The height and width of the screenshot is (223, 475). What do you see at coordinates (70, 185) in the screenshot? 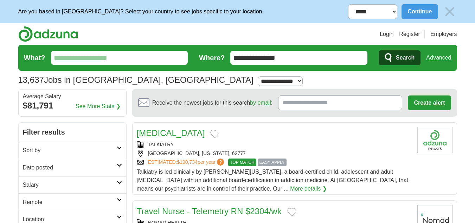
I see `h2: Salary` at bounding box center [70, 185].